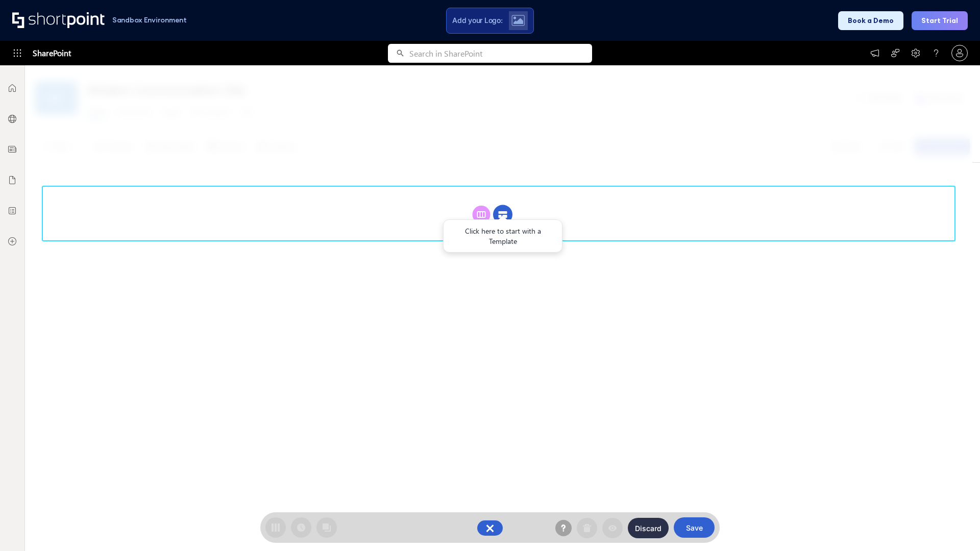 Image resolution: width=980 pixels, height=551 pixels. What do you see at coordinates (518, 21) in the screenshot?
I see `img: Upload logo` at bounding box center [518, 21].